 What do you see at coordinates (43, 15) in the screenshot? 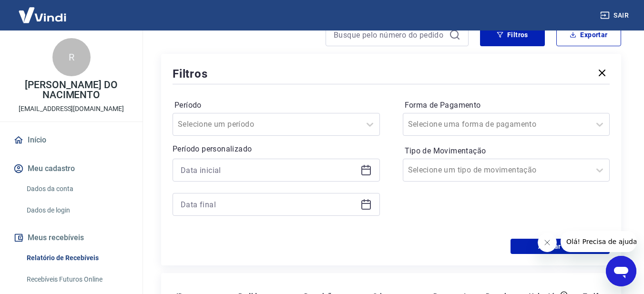
I see `img: Vindi` at bounding box center [43, 15].